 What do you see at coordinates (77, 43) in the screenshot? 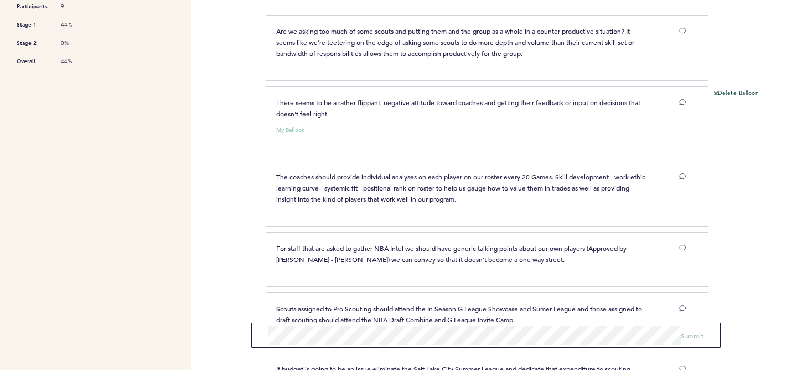
I see `span: 0%` at bounding box center [77, 43].